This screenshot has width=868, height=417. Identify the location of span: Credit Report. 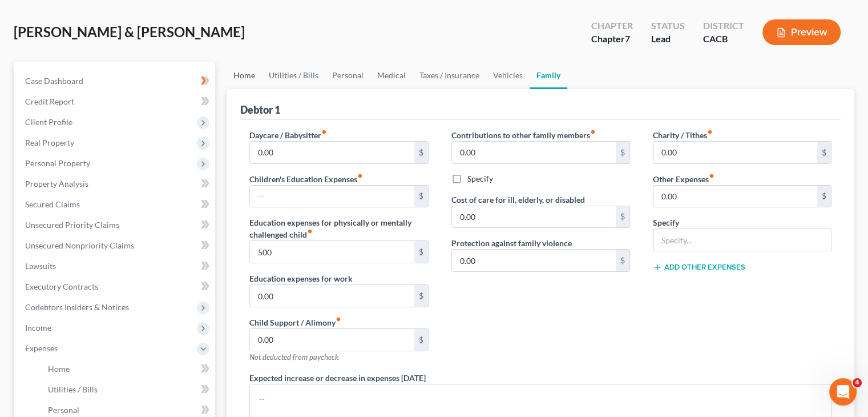
(49, 101).